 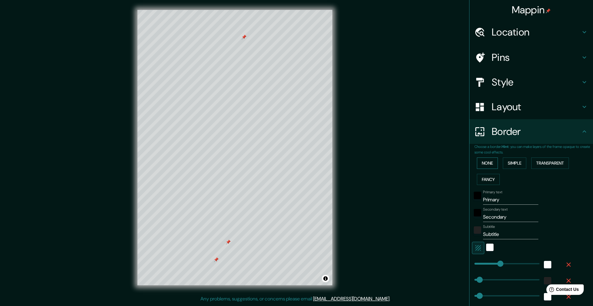 What do you see at coordinates (496, 209) in the screenshot?
I see `label: Secondary text` at bounding box center [496, 209].